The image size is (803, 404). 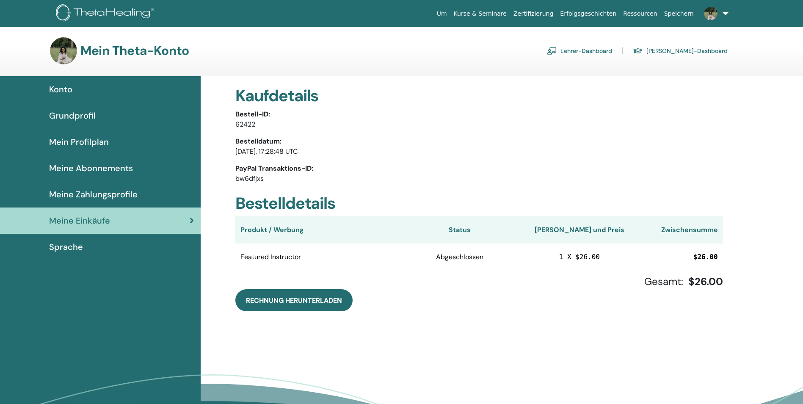 What do you see at coordinates (460, 230) in the screenshot?
I see `th: Status` at bounding box center [460, 230].